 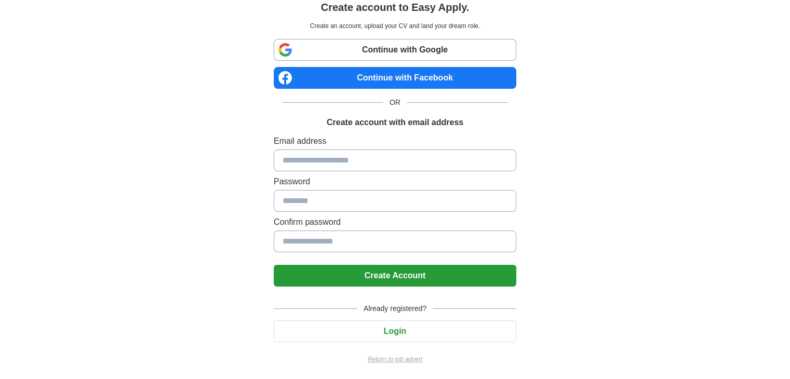 I want to click on button: Login, so click(x=395, y=331).